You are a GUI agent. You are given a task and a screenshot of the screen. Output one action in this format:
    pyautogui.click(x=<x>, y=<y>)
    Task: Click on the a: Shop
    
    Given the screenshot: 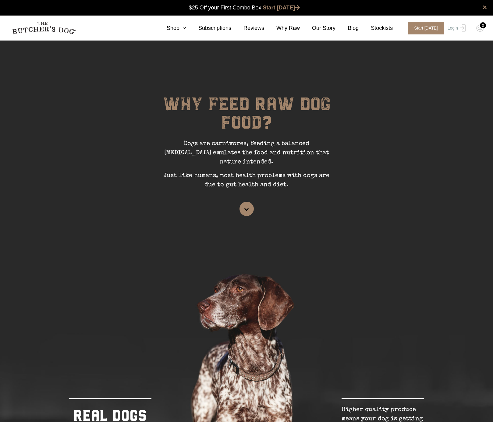 What is the action you would take?
    pyautogui.click(x=170, y=28)
    